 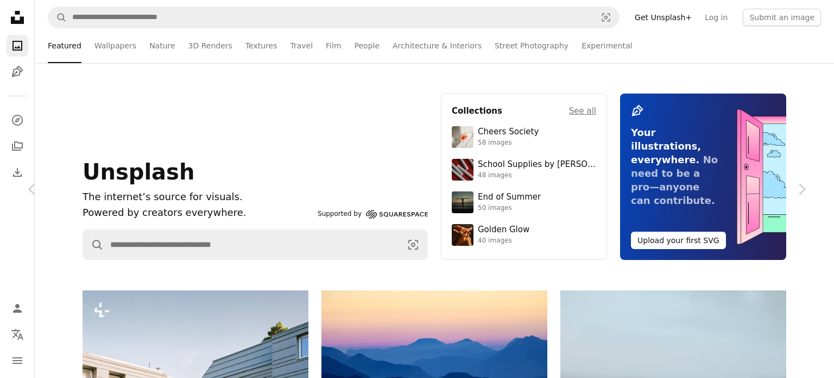 What do you see at coordinates (302, 46) in the screenshot?
I see `a: Travel` at bounding box center [302, 46].